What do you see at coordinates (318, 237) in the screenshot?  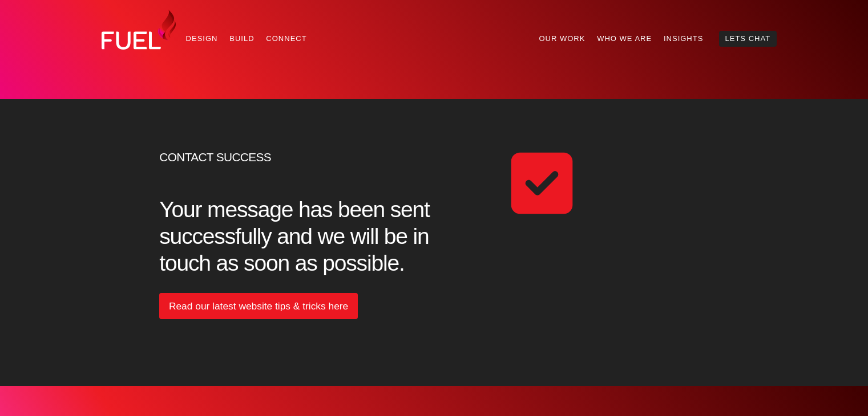 I see `h2: Your message has been sent successfully and we will be in touch as soon as possible.` at bounding box center [318, 237].